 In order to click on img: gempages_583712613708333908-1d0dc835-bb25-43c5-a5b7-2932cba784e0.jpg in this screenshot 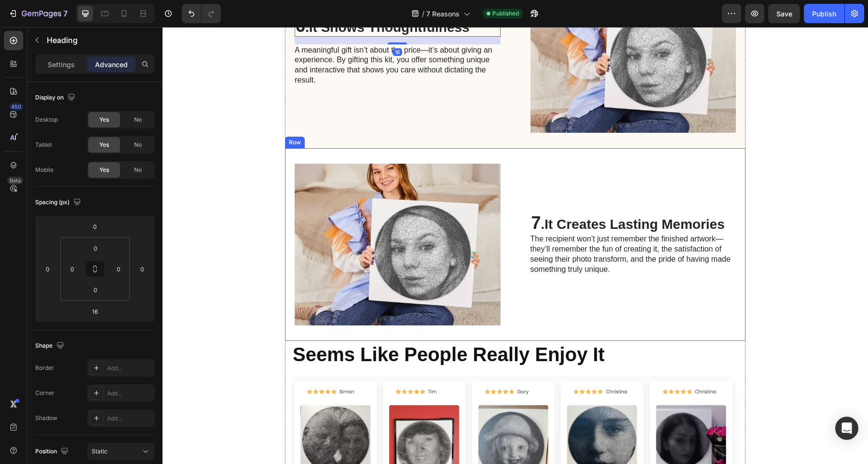, I will do `click(235, 218)`.